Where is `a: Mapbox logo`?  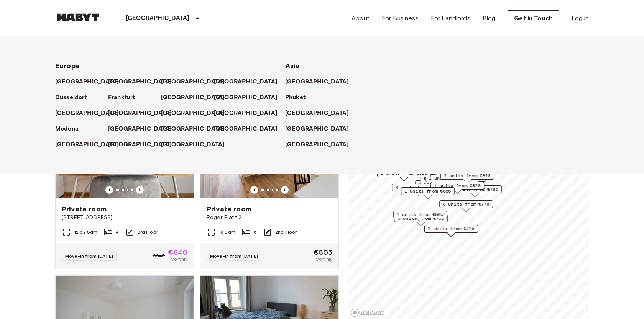
a: Mapbox logo is located at coordinates (367, 313).